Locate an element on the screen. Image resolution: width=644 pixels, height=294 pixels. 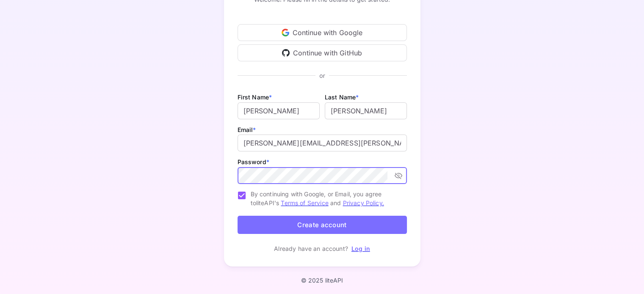
input: Doe is located at coordinates (366, 111).